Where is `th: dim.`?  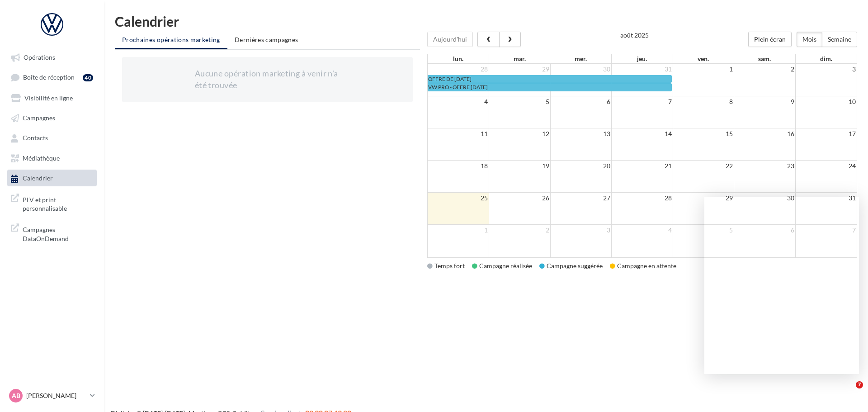 th: dim. is located at coordinates (826, 59).